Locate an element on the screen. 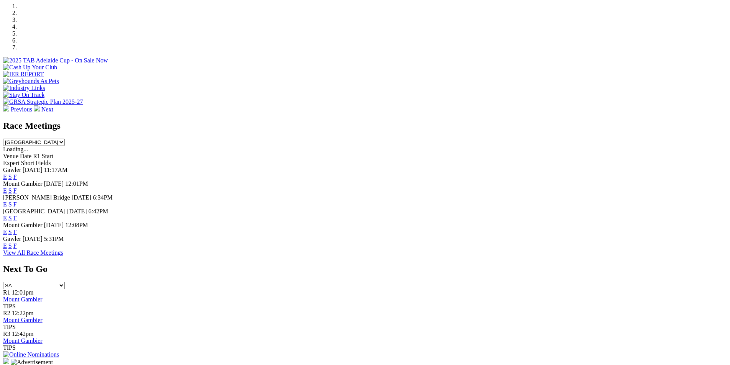  img: Online Nominations is located at coordinates (31, 355).